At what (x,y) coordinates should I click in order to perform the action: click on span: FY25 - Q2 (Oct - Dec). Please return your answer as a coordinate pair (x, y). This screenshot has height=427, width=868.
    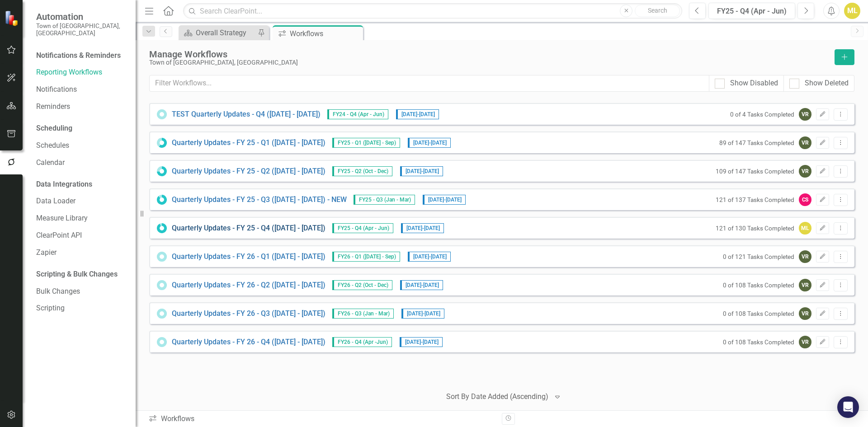
    Looking at the image, I should click on (362, 171).